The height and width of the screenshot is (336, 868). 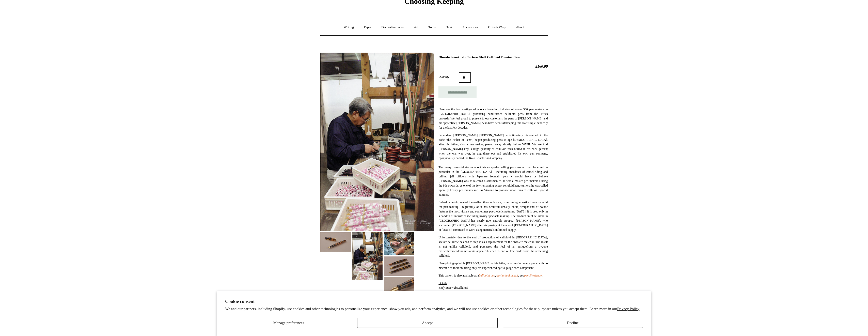 I want to click on a: Decorative paper, so click(x=393, y=27).